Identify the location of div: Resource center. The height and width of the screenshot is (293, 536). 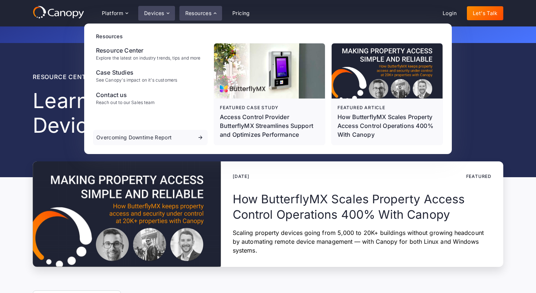
(168, 77).